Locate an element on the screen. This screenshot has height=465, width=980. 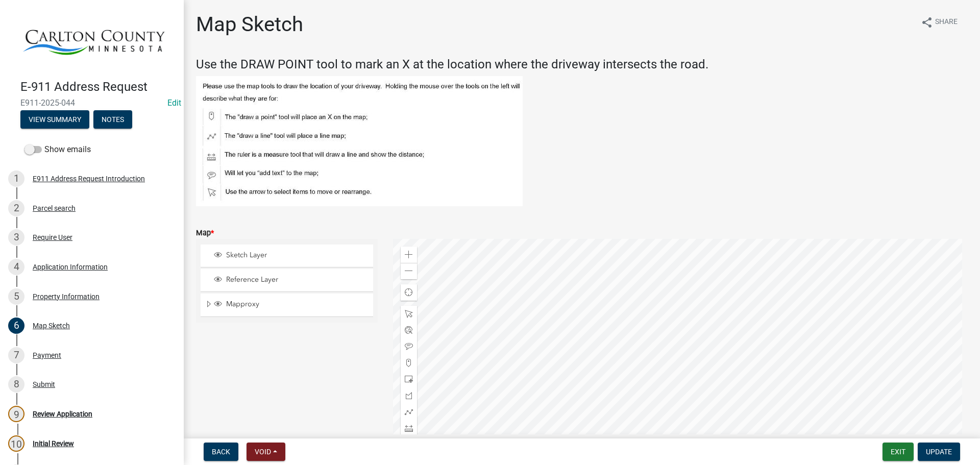
button: Void is located at coordinates (266, 452).